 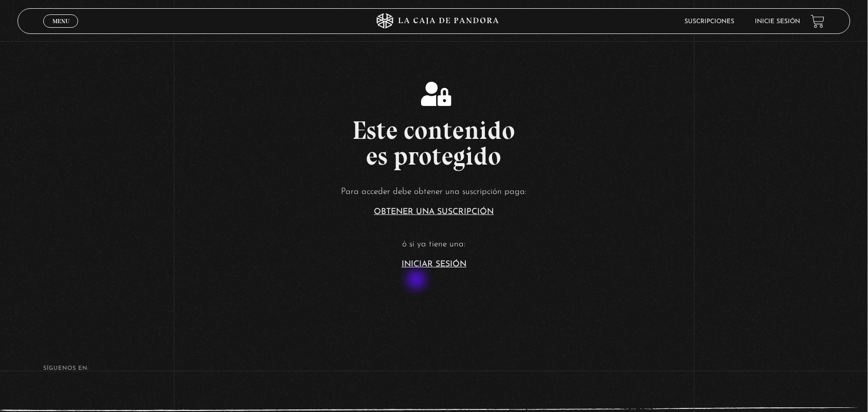 What do you see at coordinates (434, 264) in the screenshot?
I see `a: Iniciar Sesión` at bounding box center [434, 264].